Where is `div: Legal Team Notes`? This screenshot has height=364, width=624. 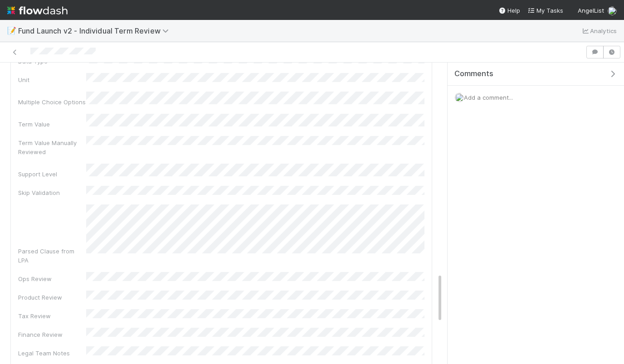
div: Legal Team Notes is located at coordinates (52, 353).